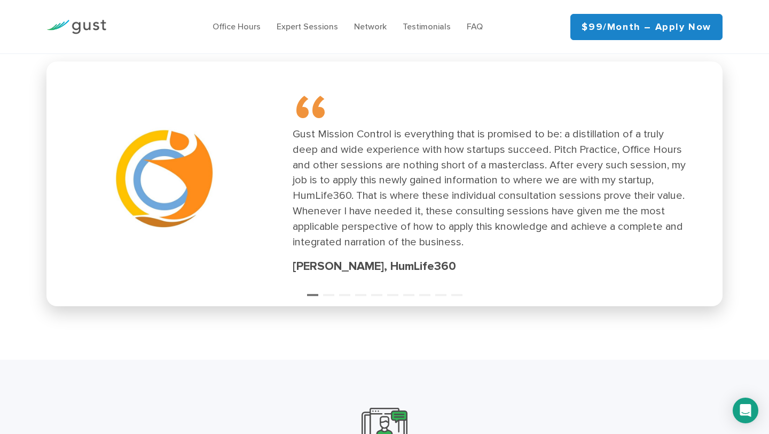 The image size is (769, 434). I want to click on a: Network, so click(370, 26).